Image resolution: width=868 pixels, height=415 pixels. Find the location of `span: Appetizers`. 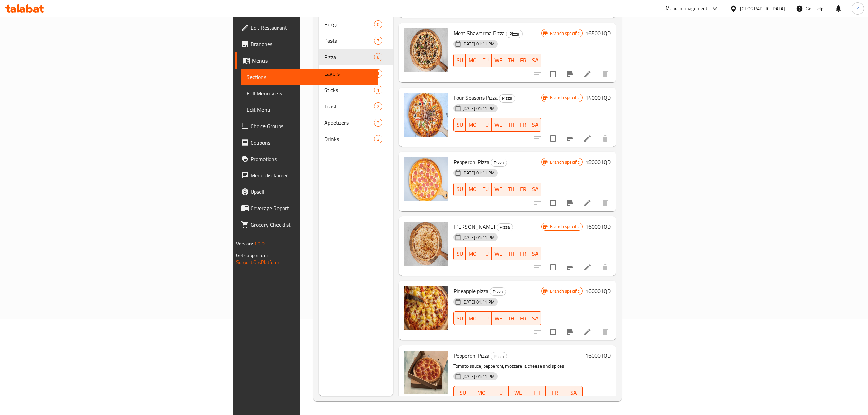

span: Appetizers is located at coordinates (349, 123).